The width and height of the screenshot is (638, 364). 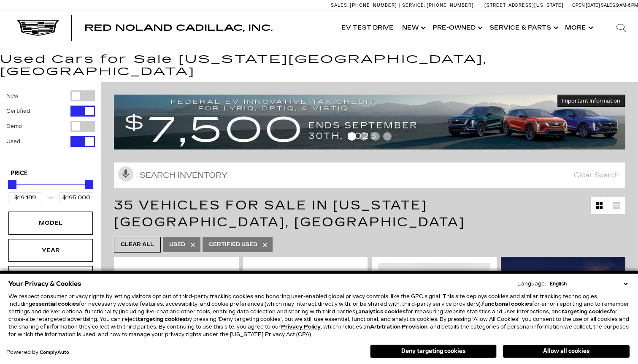 What do you see at coordinates (399, 327) in the screenshot?
I see `strong: Arbitration Provision` at bounding box center [399, 327].